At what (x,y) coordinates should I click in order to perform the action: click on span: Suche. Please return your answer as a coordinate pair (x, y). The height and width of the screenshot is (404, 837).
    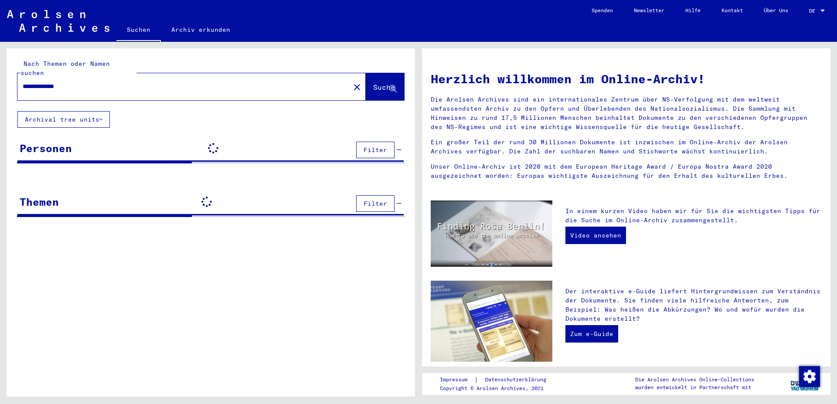
    Looking at the image, I should click on (384, 87).